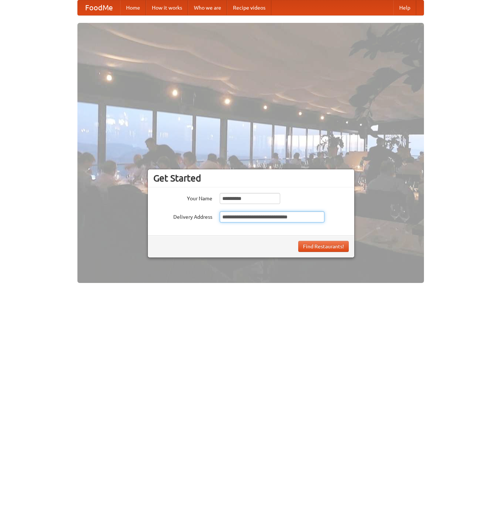 Image resolution: width=501 pixels, height=522 pixels. What do you see at coordinates (208, 8) in the screenshot?
I see `a: Who we are` at bounding box center [208, 8].